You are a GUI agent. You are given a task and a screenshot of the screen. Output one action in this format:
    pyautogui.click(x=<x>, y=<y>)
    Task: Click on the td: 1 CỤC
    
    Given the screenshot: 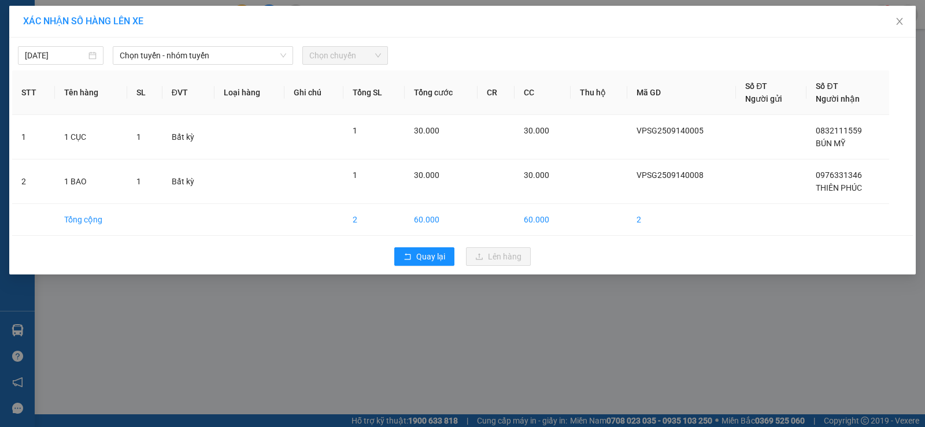 What is the action you would take?
    pyautogui.click(x=91, y=137)
    